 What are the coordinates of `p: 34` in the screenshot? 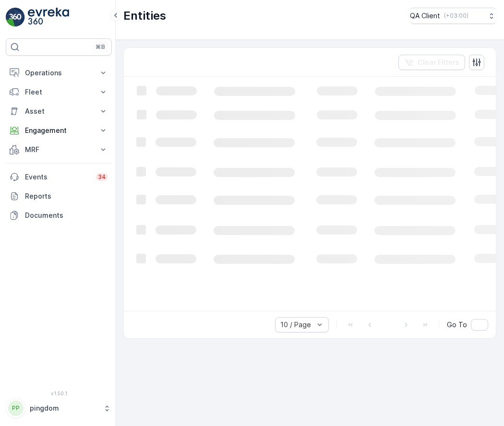 It's located at (102, 177).